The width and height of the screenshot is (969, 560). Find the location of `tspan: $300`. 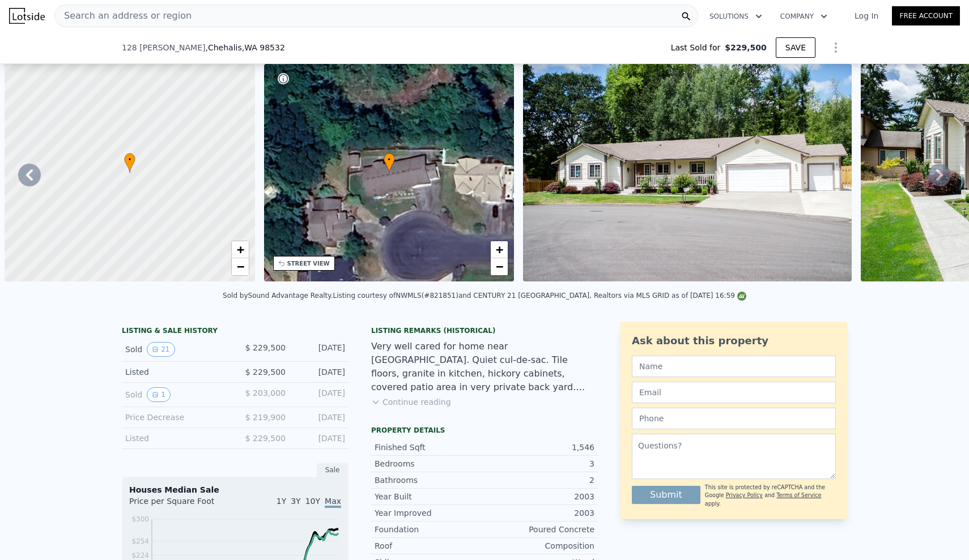

tspan: $300 is located at coordinates (140, 519).